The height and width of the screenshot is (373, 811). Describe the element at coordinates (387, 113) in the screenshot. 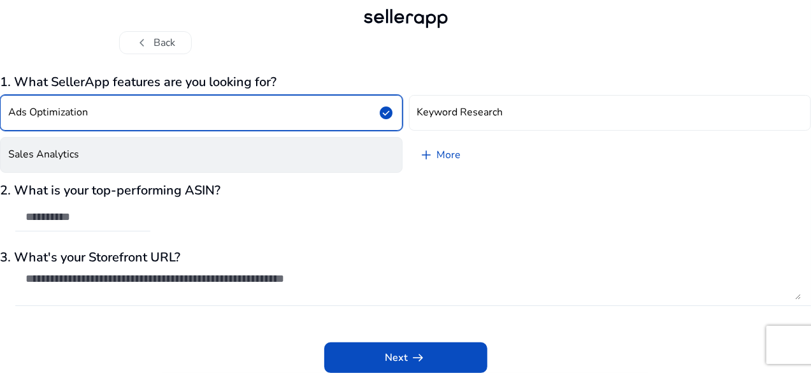

I see `span: check_circle` at that location.